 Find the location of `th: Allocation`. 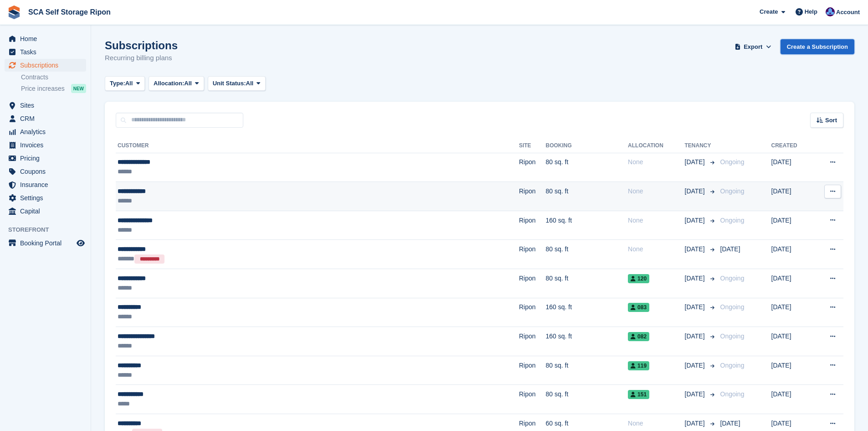

th: Allocation is located at coordinates (656, 146).